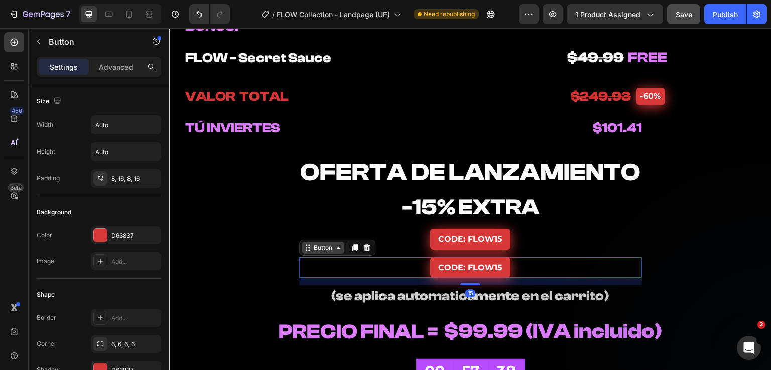  What do you see at coordinates (301, 265) in the screenshot?
I see `div: 15` at bounding box center [301, 265].